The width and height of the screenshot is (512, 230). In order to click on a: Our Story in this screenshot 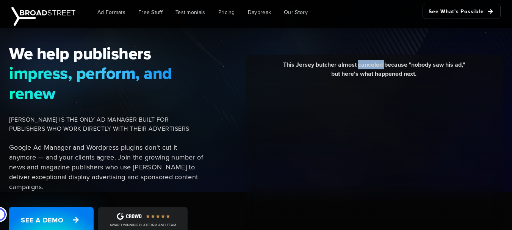, I will do `click(296, 12)`.